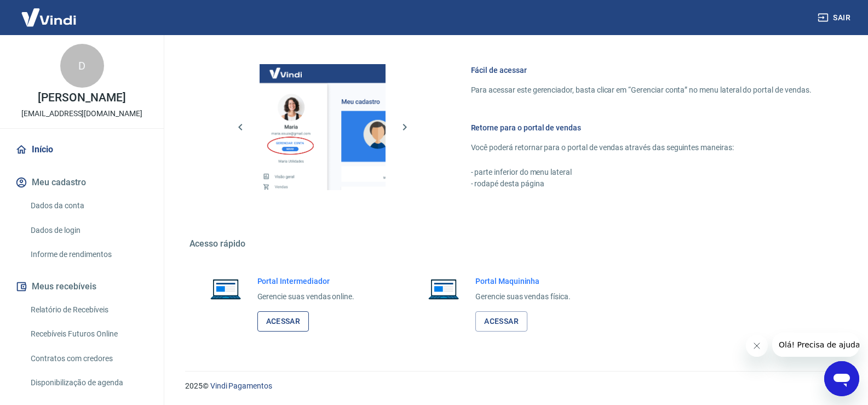 This screenshot has width=868, height=405. I want to click on a: Início, so click(82, 149).